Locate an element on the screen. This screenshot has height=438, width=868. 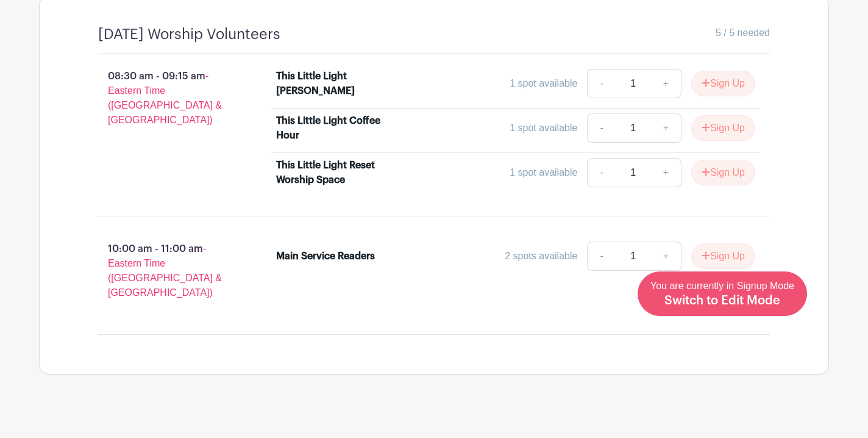
p: 08:30 am - 09:15 am is located at coordinates (168, 98).